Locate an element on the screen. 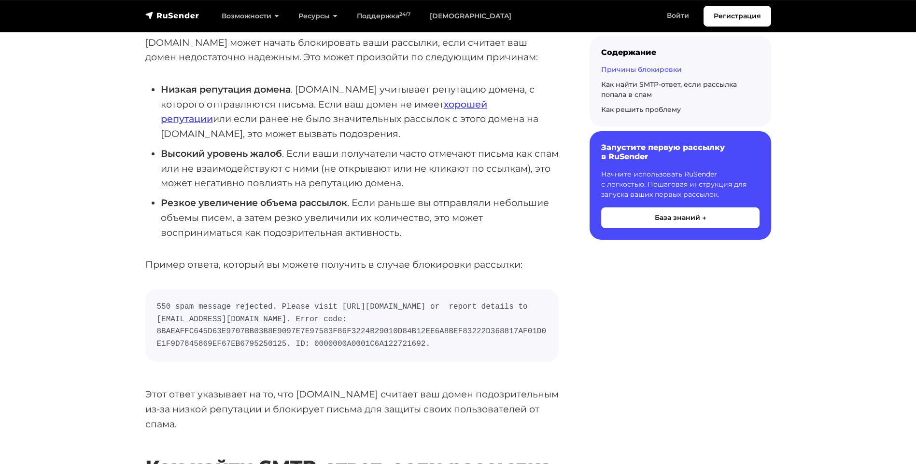 The height and width of the screenshot is (464, 916). a: Войти is located at coordinates (678, 15).